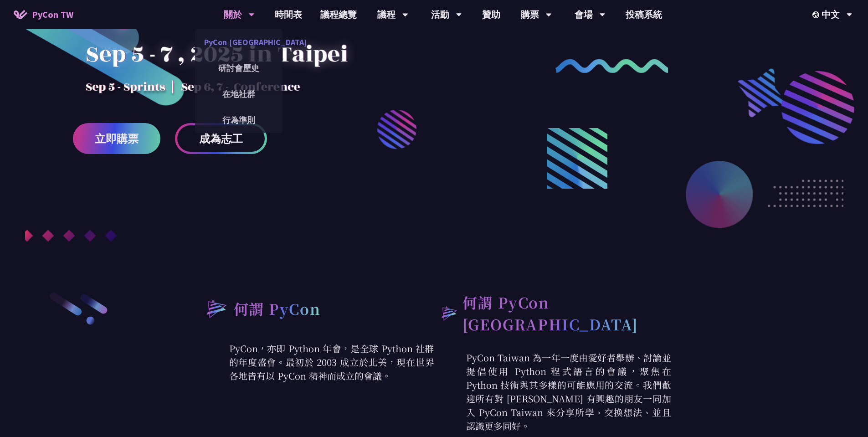 Image resolution: width=868 pixels, height=437 pixels. What do you see at coordinates (238, 120) in the screenshot?
I see `a: 行為準則` at bounding box center [238, 120].